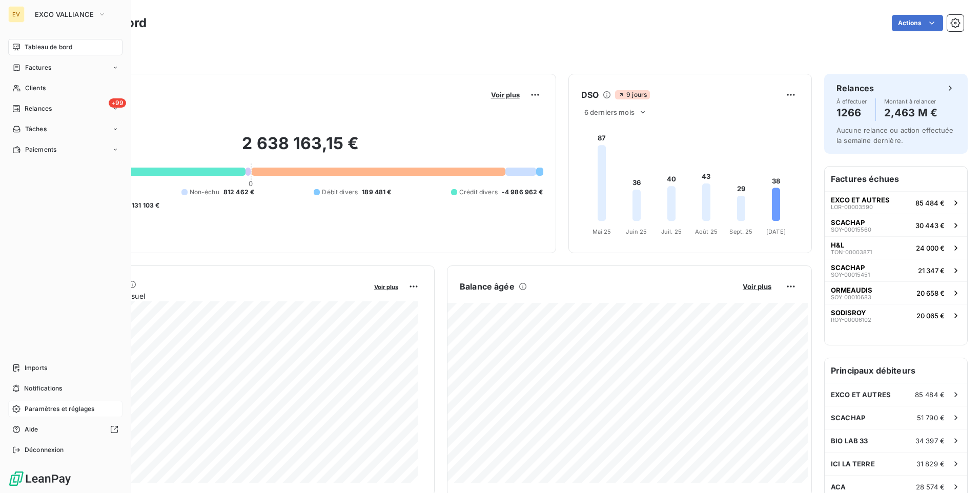 The height and width of the screenshot is (493, 980). What do you see at coordinates (851, 252) in the screenshot?
I see `span: TON-00003871` at bounding box center [851, 252].